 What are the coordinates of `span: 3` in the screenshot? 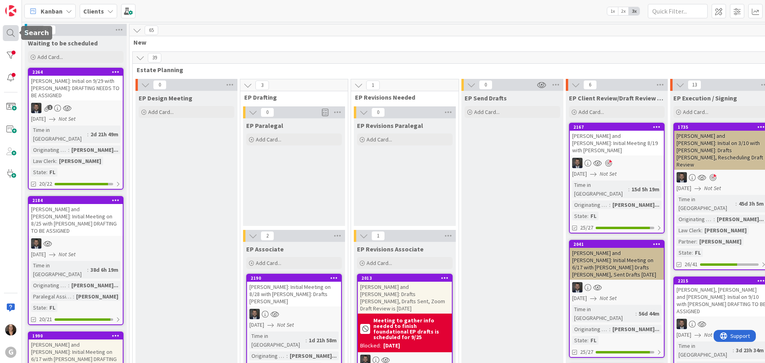 It's located at (262, 85).